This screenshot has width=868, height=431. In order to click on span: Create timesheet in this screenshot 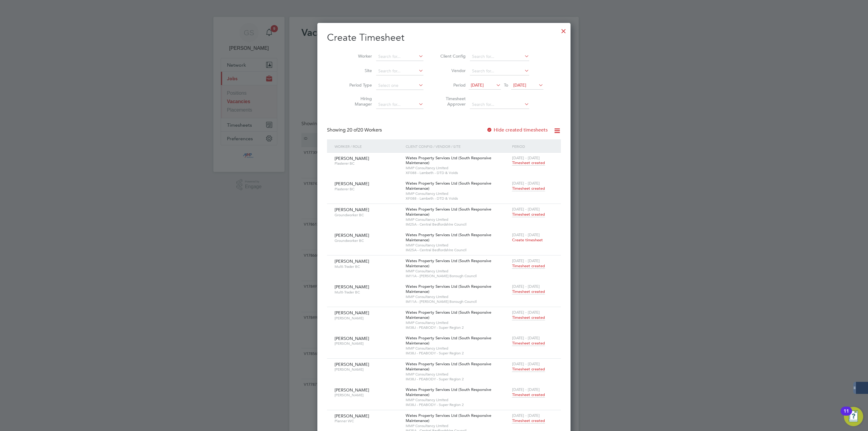, I will do `click(527, 240)`.